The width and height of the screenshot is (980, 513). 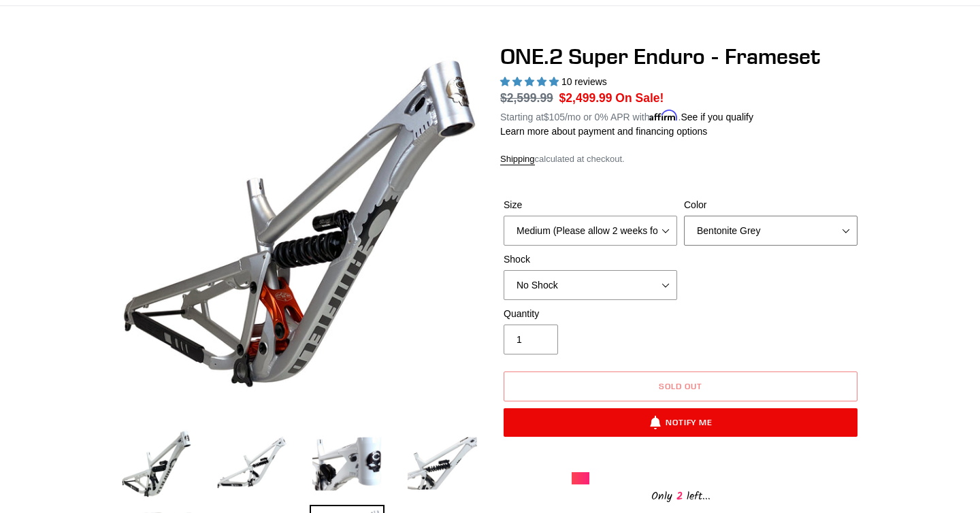 I want to click on p: Starting at /mo or 0% APR with ., so click(x=627, y=115).